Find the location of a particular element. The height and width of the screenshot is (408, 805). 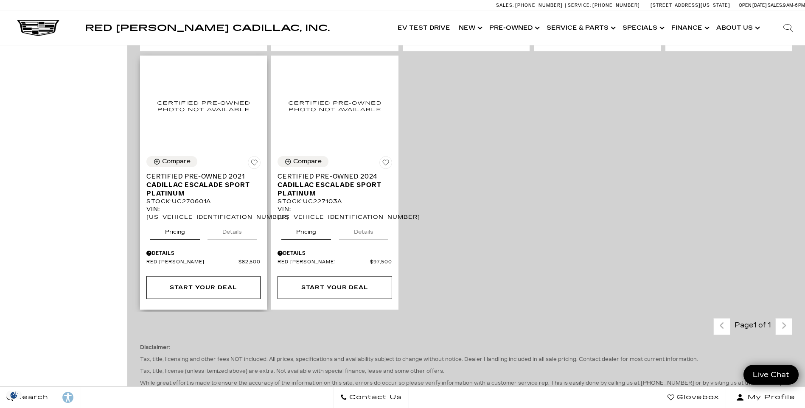

p: Tax, title, license (unless itemized above) are extra. Not available with special finance, lease ... is located at coordinates (466, 371).